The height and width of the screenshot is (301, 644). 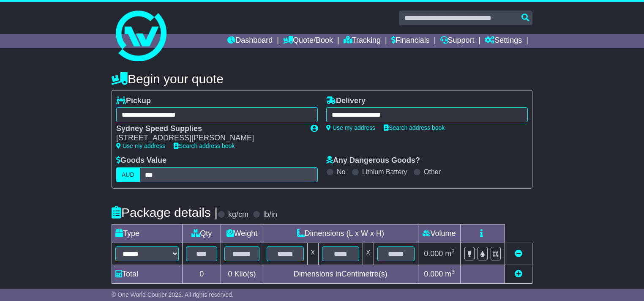 I want to click on a: Add new item, so click(x=519, y=274).